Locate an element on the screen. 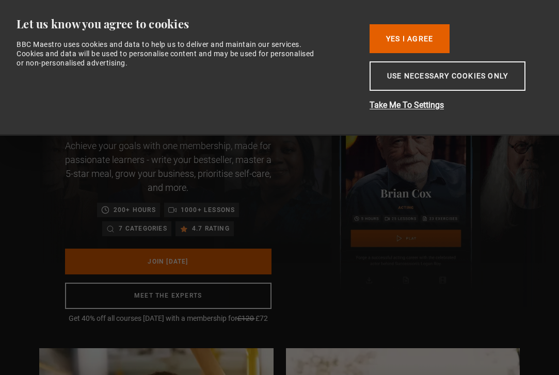 This screenshot has height=375, width=559. div: Let us know you agree to cookies is located at coordinates (185, 24).